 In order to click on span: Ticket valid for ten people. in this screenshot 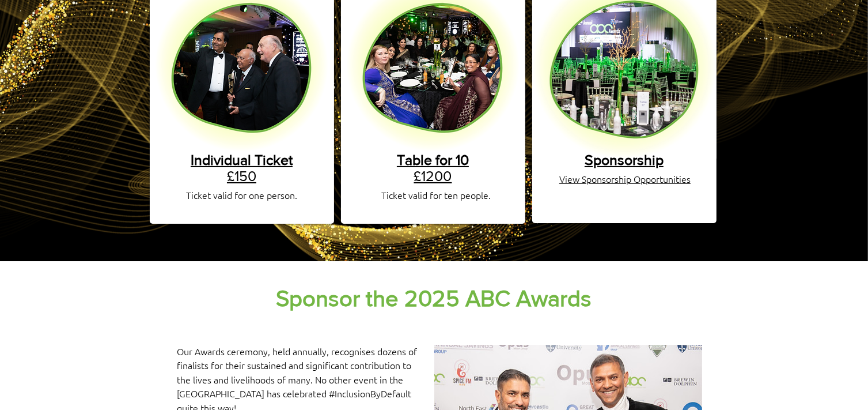, I will do `click(437, 194)`.